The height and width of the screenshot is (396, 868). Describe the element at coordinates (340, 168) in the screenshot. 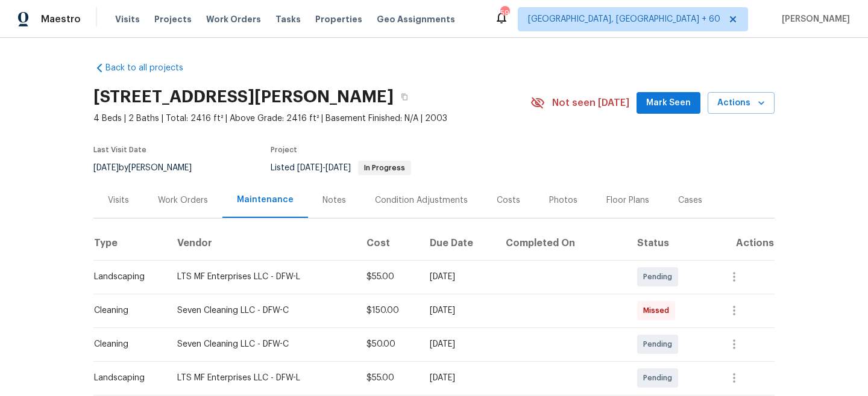

I see `span: Listed` at that location.